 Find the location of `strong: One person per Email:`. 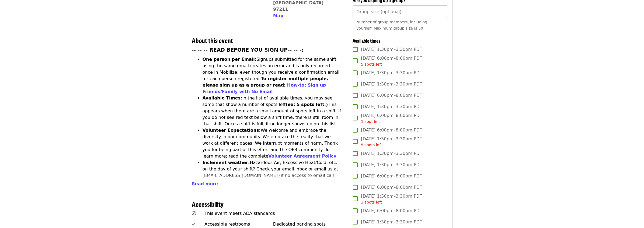

strong: One person per Email: is located at coordinates (229, 59).